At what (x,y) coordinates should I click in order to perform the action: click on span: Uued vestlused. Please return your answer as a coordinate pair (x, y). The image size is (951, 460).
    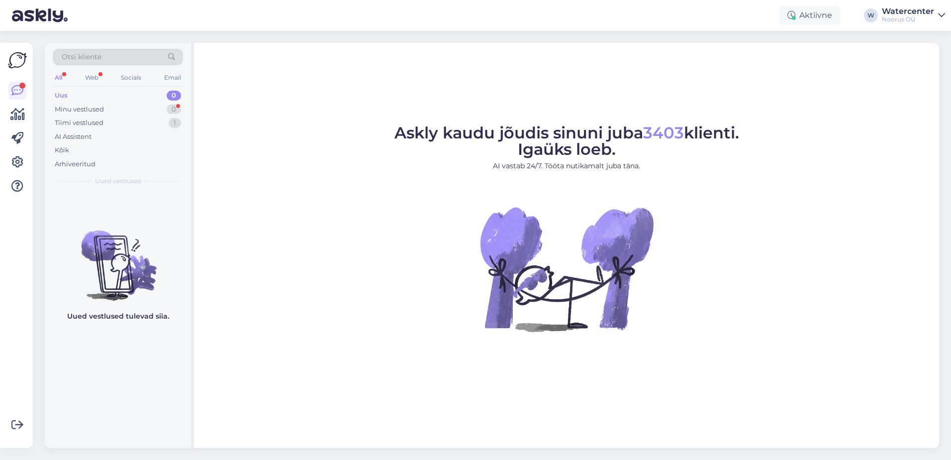
    Looking at the image, I should click on (118, 181).